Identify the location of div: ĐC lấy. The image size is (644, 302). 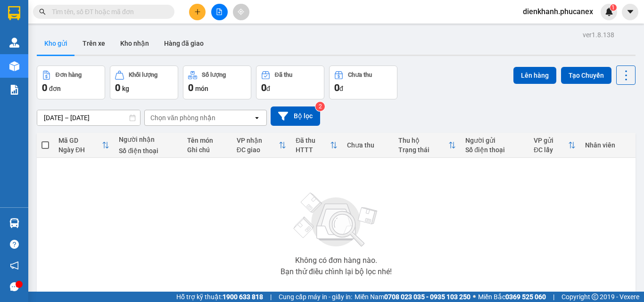
(550, 150).